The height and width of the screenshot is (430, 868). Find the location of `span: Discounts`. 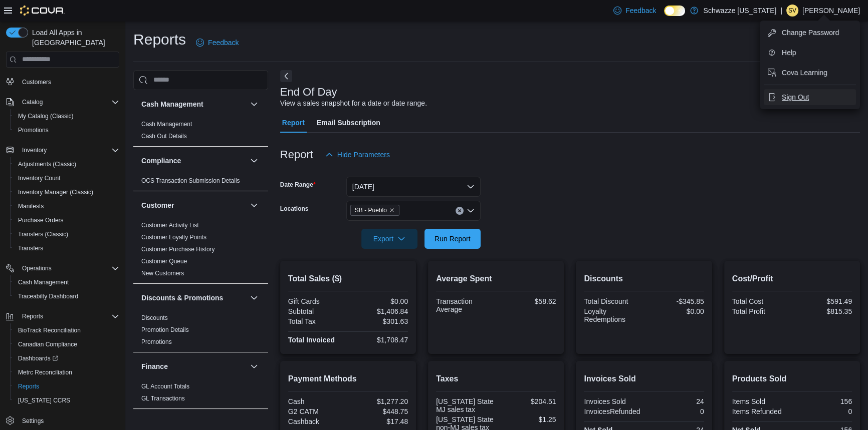

span: Discounts is located at coordinates (155, 318).